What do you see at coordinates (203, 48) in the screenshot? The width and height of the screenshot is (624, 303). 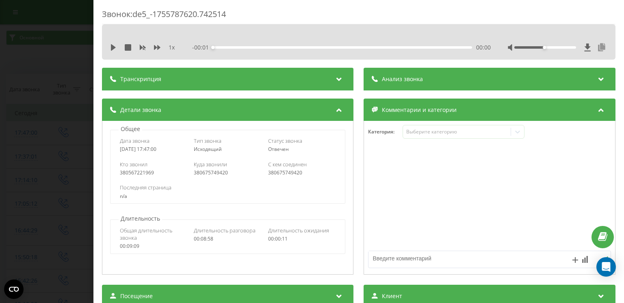 I see `span: - 00:01` at bounding box center [203, 48].